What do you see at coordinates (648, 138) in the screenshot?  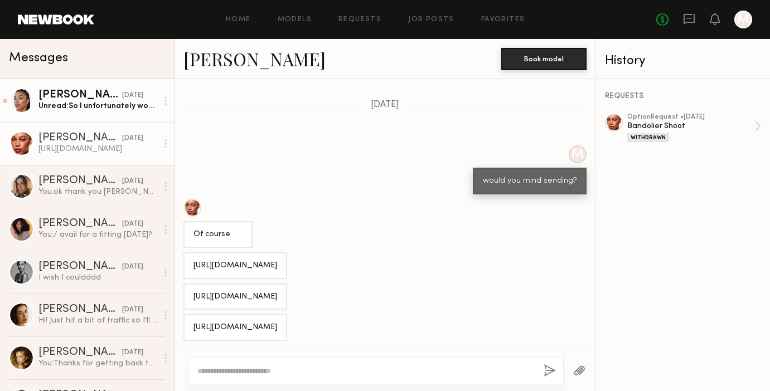 I see `div: Withdrawn` at bounding box center [648, 138].